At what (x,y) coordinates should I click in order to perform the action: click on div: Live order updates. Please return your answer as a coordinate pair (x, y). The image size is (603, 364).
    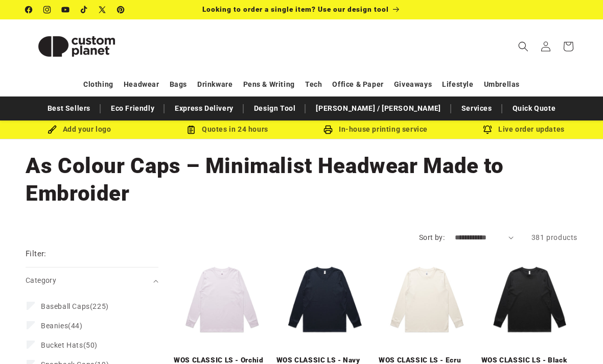
    Looking at the image, I should click on (524, 129).